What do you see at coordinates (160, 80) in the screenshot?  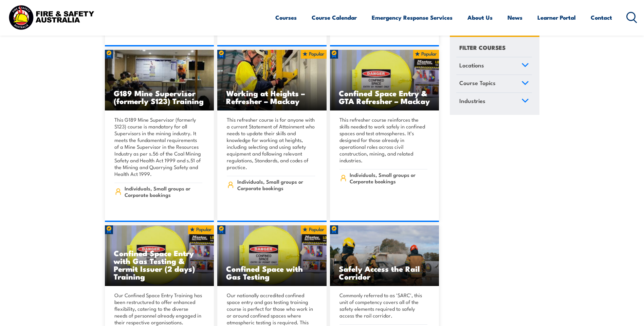 I see `img: Standard 11 Generic Coal Mine Induction (Surface) TRAINING (1)` at bounding box center [160, 80].